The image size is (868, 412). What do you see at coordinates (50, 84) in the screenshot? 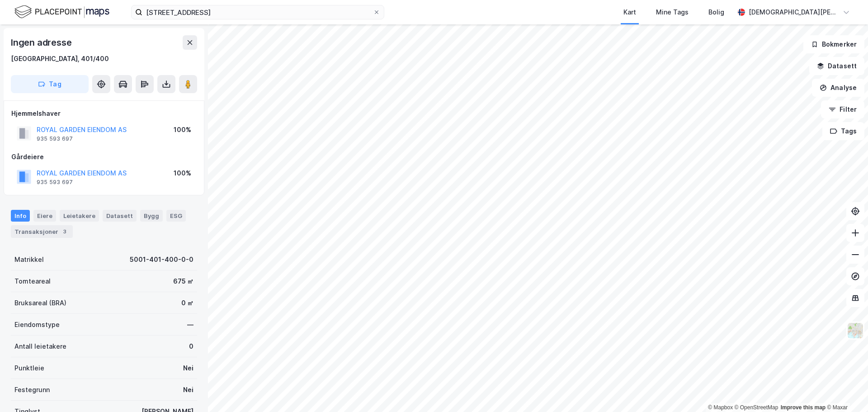
I see `button: Tag` at bounding box center [50, 84].